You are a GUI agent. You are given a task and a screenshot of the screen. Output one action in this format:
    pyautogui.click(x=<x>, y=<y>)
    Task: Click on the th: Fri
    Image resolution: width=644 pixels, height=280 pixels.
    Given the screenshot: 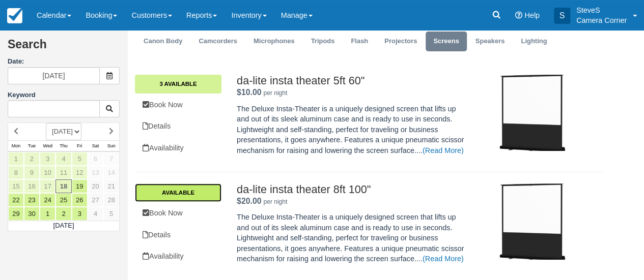 What is the action you would take?
    pyautogui.click(x=80, y=146)
    